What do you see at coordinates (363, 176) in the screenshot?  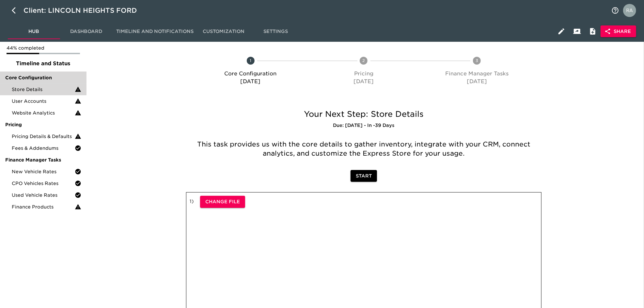 I see `span: Start` at bounding box center [363, 176].